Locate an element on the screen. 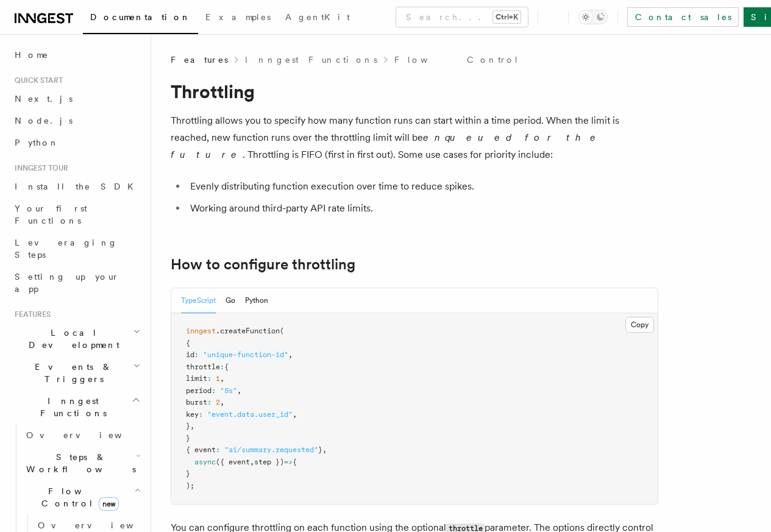 This screenshot has height=532, width=771. a: How to configure throttling is located at coordinates (263, 264).